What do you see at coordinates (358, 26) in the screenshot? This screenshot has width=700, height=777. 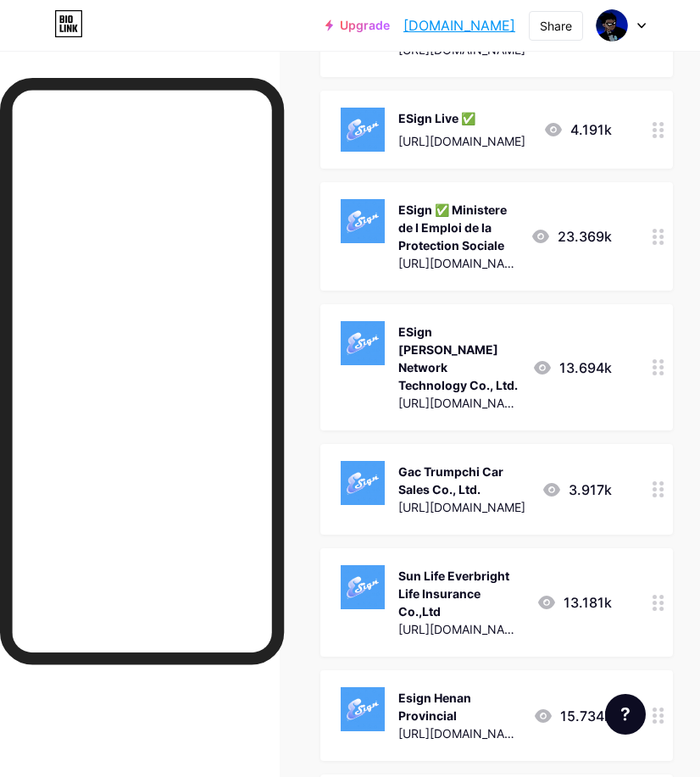 I see `a: Upgrade` at bounding box center [358, 26].